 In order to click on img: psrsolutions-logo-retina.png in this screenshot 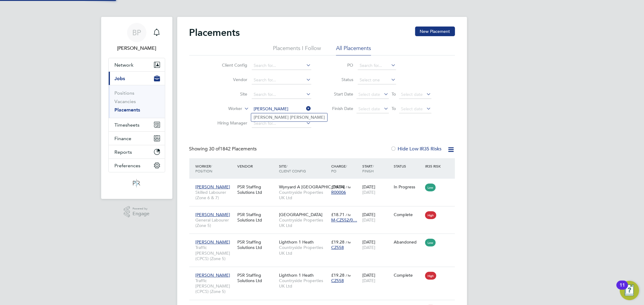, I will do `click(136, 184)`.